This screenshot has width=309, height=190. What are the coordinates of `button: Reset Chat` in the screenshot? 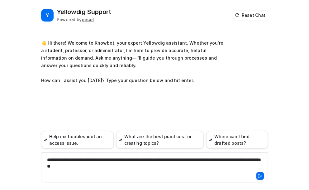 It's located at (251, 15).